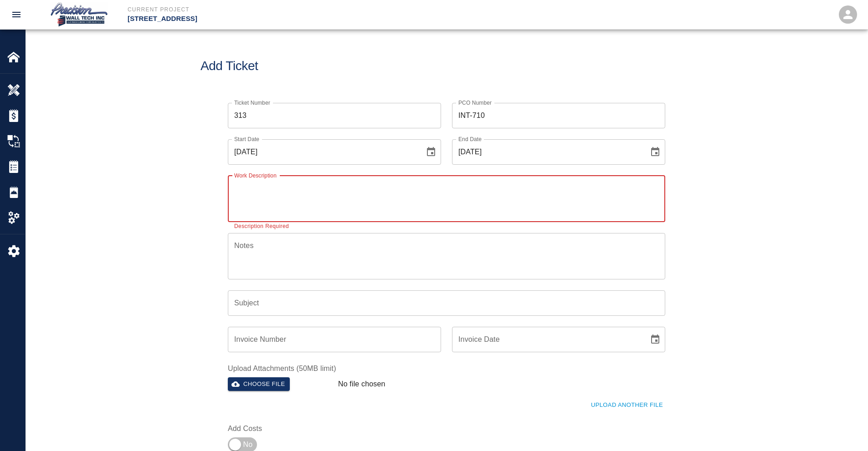  What do you see at coordinates (246, 139) in the screenshot?
I see `label: Start Date` at bounding box center [246, 139].